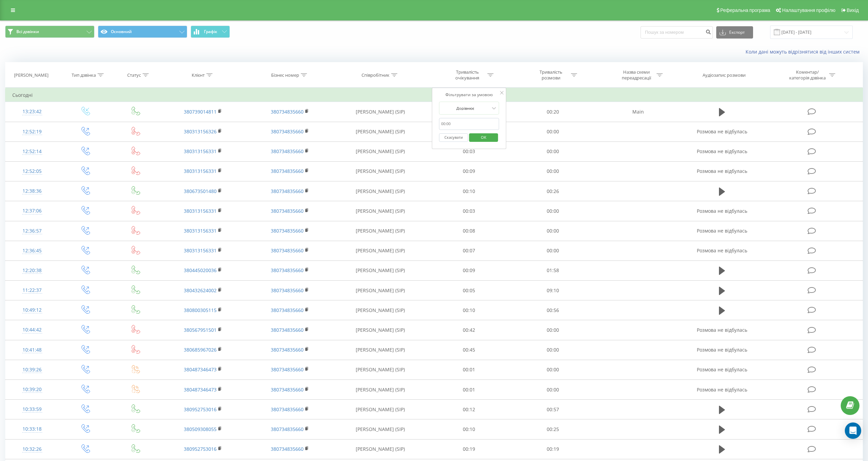 This screenshot has width=868, height=461. Describe the element at coordinates (200, 429) in the screenshot. I see `a: 380509308055` at that location.